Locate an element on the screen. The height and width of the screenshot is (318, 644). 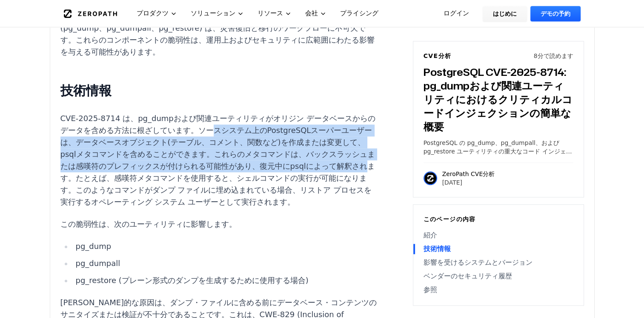
a: 影響を受けるシステムとバージョン is located at coordinates (499, 262).